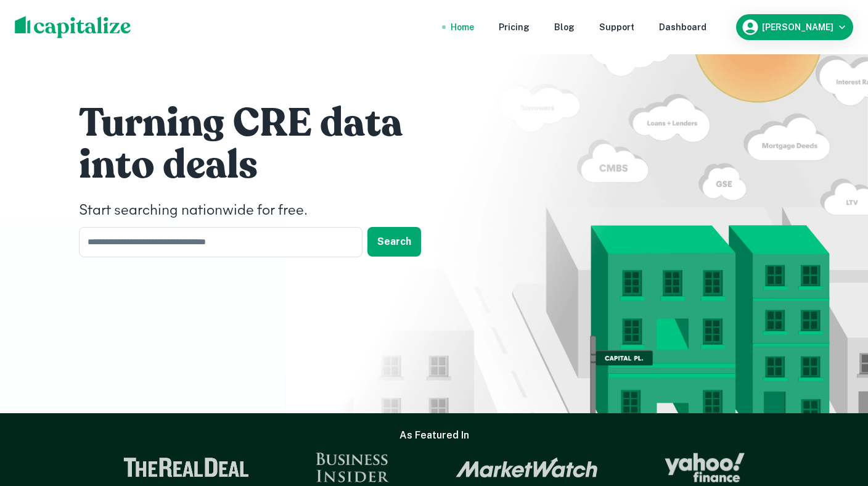  Describe the element at coordinates (564, 28) in the screenshot. I see `div: Blog` at that location.